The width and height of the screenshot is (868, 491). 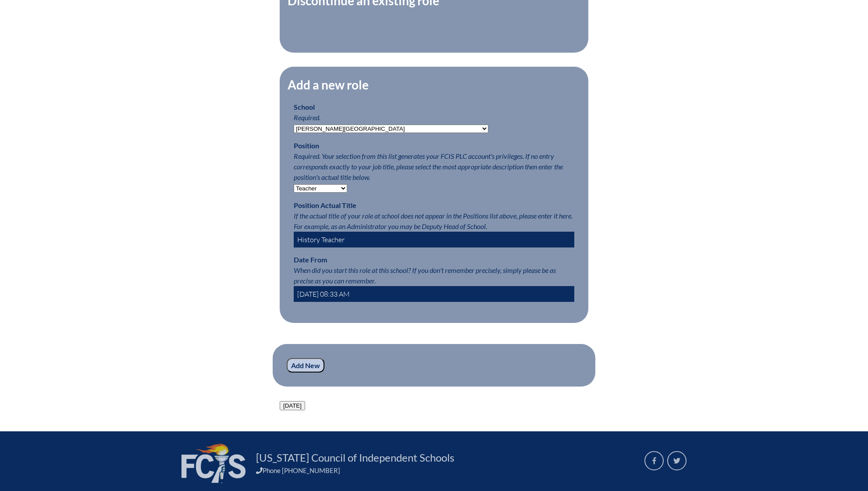 What do you see at coordinates (307, 117) in the screenshot?
I see `span: Required.` at bounding box center [307, 117].